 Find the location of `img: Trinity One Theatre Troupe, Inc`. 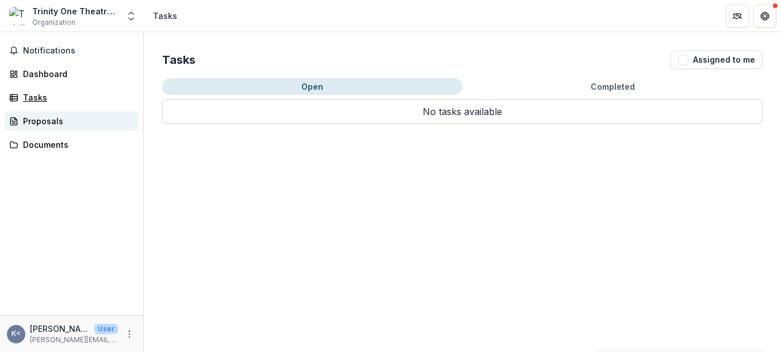

img: Trinity One Theatre Troupe, Inc is located at coordinates (18, 16).